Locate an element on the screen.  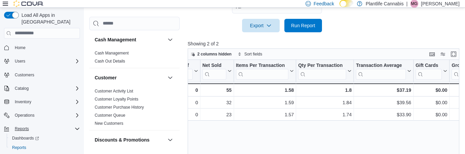
a: Dashboards is located at coordinates (26, 138).